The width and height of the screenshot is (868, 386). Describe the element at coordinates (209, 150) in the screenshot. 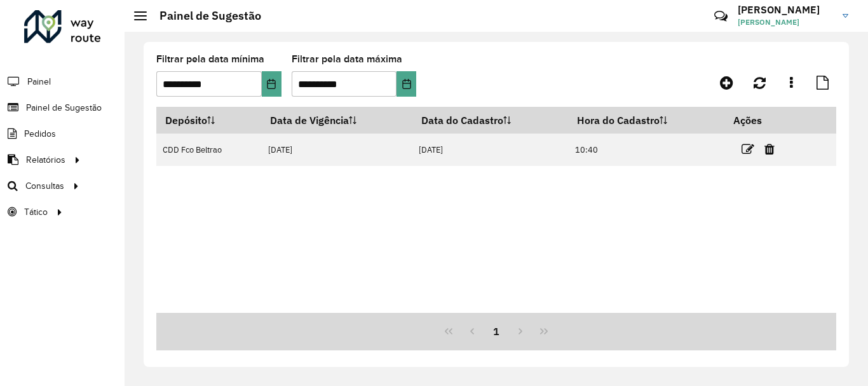

I see `td: CDD Fco Beltrao` at that location.